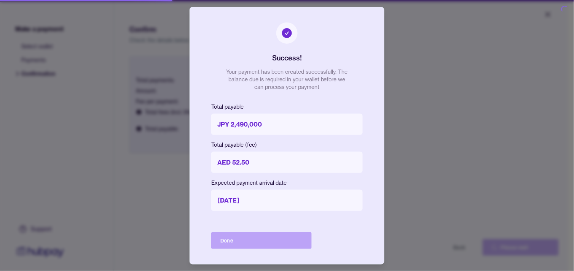  I want to click on p: AED 52.50, so click(287, 162).